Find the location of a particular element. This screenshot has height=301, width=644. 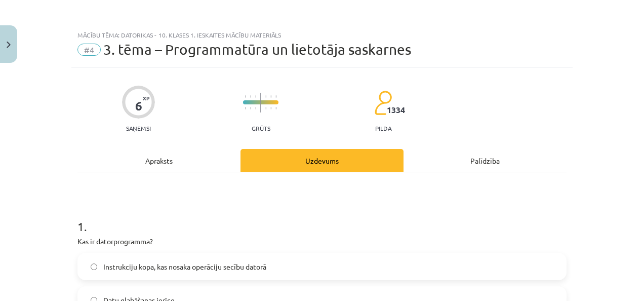

img: icon-close-lesson-0947bae3869378f0d4975bcd49f059093ad1ed9edebbc8119c70593378902aed.svg is located at coordinates (9, 45).